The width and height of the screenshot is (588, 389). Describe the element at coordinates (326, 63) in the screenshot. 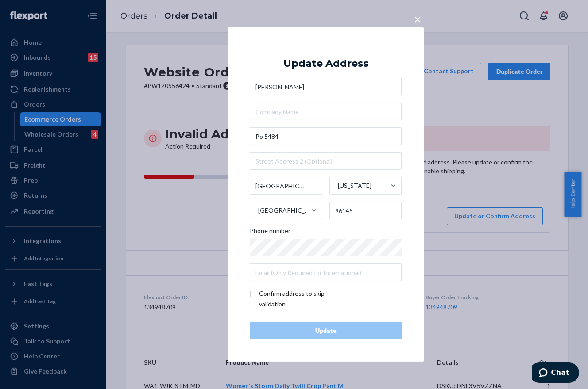

I see `div: Update Address` at that location.